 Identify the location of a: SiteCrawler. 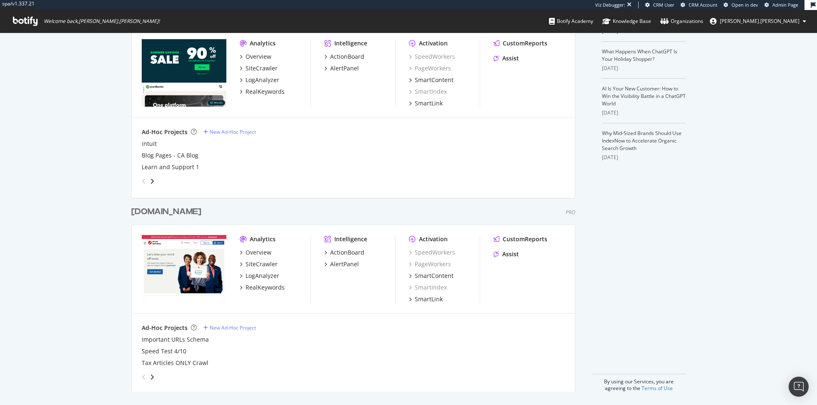
(258, 264).